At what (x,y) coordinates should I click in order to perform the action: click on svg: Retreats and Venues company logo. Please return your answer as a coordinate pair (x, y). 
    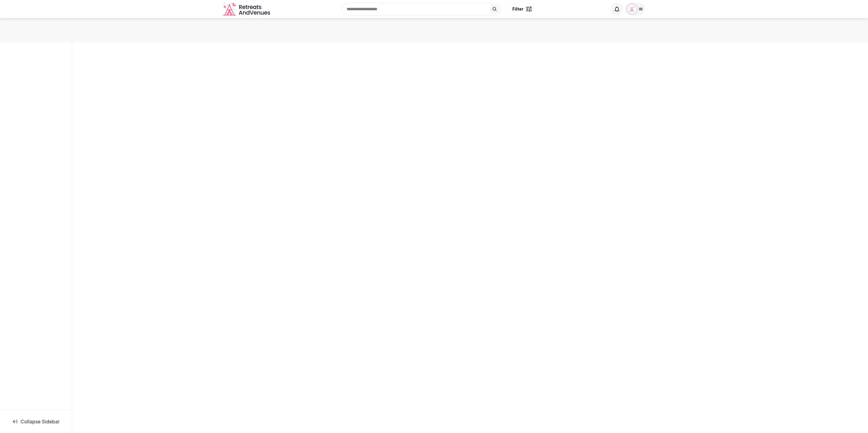
    Looking at the image, I should click on (247, 9).